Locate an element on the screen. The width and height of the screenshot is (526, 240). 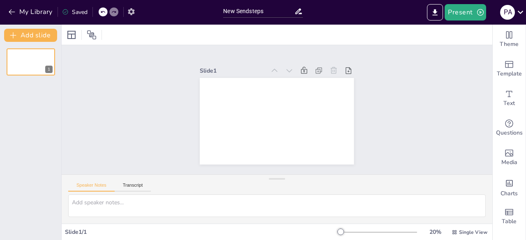
div: Add ready made slides is located at coordinates (509, 69).